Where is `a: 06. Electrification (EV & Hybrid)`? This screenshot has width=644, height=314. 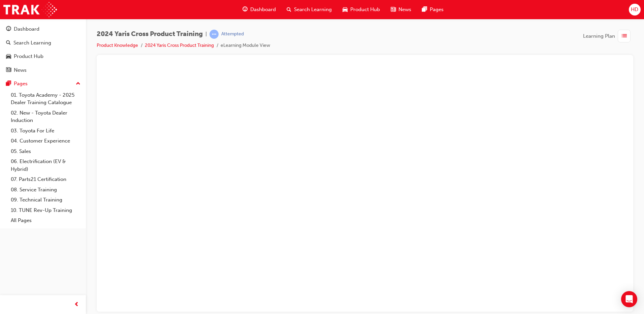 a: 06. Electrification (EV & Hybrid) is located at coordinates (46, 165).